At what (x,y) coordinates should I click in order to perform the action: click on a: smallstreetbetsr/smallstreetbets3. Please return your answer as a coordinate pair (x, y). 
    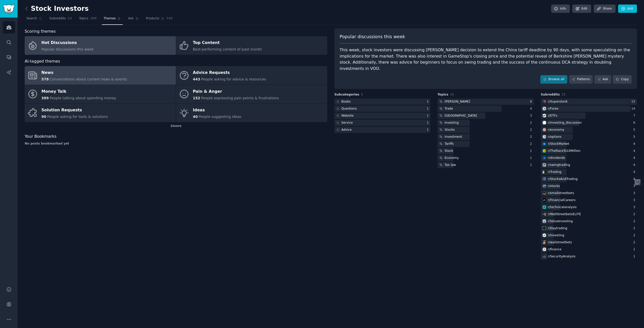
    Looking at the image, I should click on (589, 193).